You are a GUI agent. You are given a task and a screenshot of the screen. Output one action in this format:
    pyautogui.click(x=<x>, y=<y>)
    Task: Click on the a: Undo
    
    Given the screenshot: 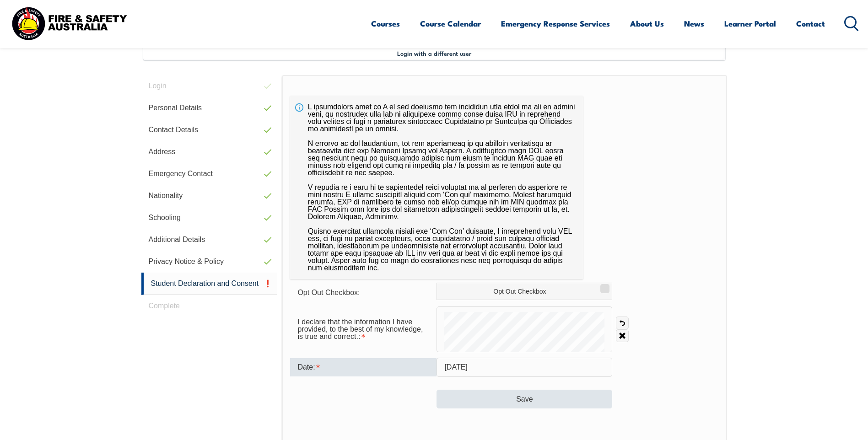 What is the action you would take?
    pyautogui.click(x=622, y=323)
    